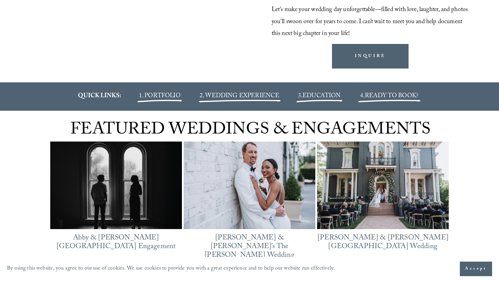 The image size is (499, 281). Describe the element at coordinates (383, 185) in the screenshot. I see `img: Chantel &amp; James’ Heights House Hotel Wedding` at that location.